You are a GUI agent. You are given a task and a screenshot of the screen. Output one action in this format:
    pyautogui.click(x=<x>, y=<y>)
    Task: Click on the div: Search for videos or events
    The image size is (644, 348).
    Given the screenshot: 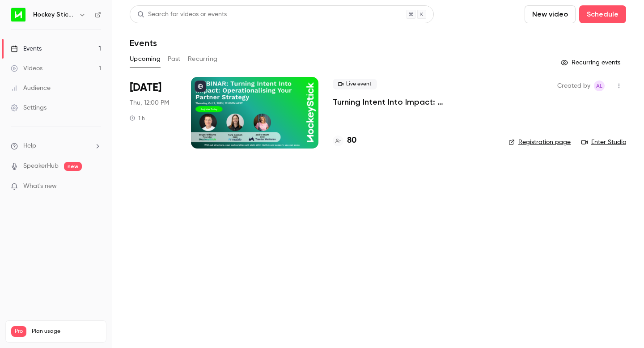 What is the action you would take?
    pyautogui.click(x=182, y=14)
    